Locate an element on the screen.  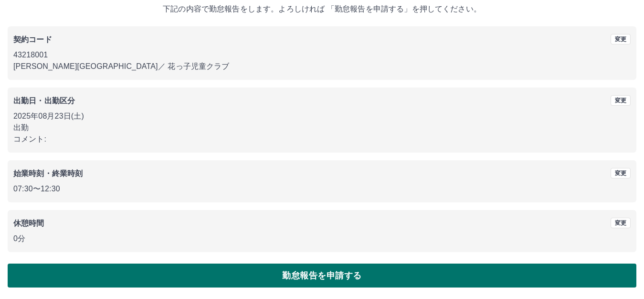
p: 下記の内容で勤怠報告をします。よろしければ 「勤怠報告を申請する」を押してください。 is located at coordinates (322, 9).